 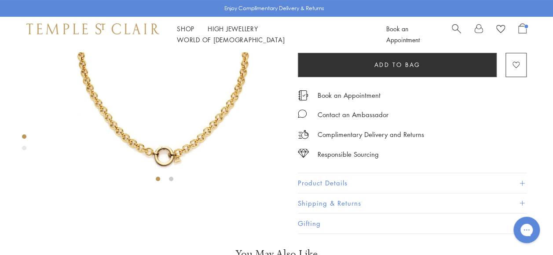 What do you see at coordinates (353, 114) in the screenshot?
I see `div: Contact an Ambassador` at bounding box center [353, 114].